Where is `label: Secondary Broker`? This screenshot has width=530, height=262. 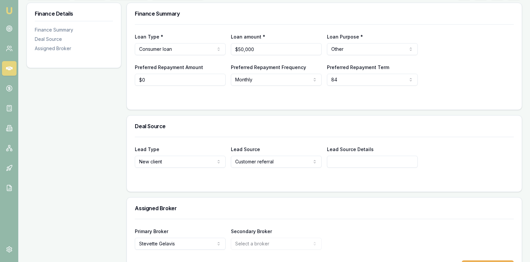 label: Secondary Broker is located at coordinates (252, 231).